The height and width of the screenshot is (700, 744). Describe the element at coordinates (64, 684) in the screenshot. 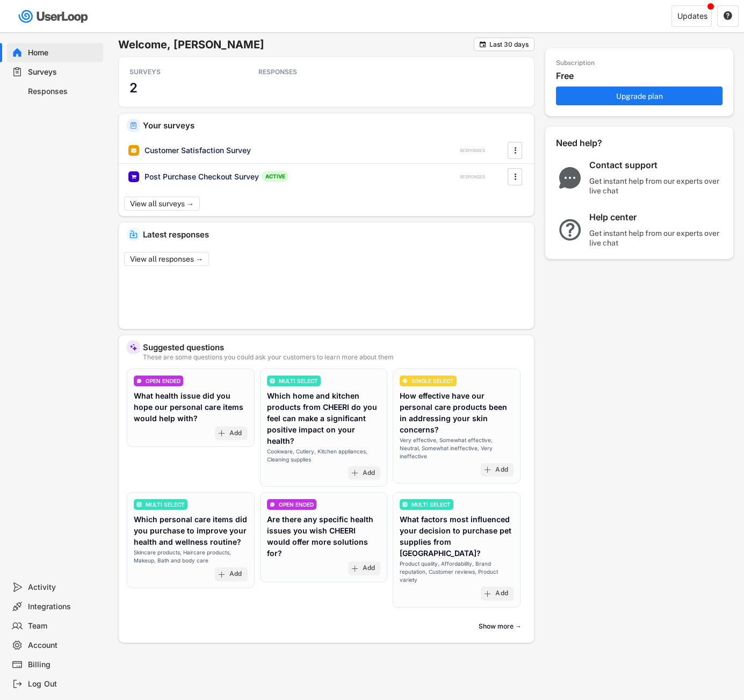

I see `div: Log Out` at that location.